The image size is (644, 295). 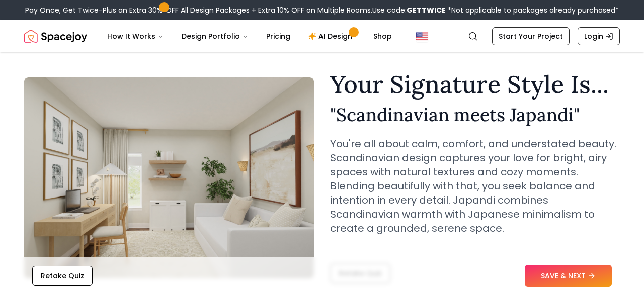 What do you see at coordinates (422, 36) in the screenshot?
I see `img: United States` at bounding box center [422, 36].